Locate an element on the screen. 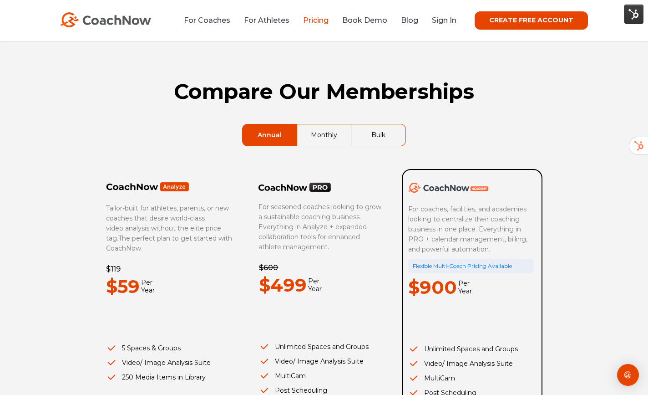 The height and width of the screenshot is (395, 648). span: Tailor-built for athletes, parents, or new coaches that desire world-class video analysis without... is located at coordinates (168, 223).